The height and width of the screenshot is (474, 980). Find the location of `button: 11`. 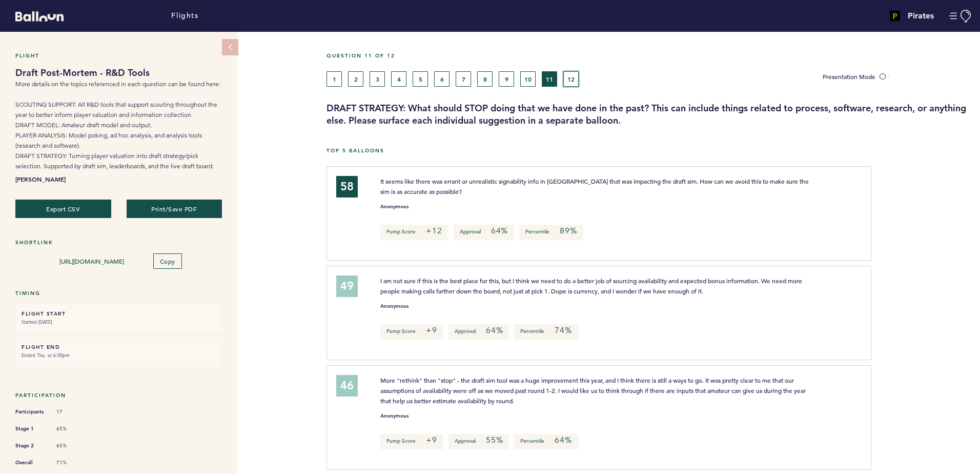

button: 11 is located at coordinates (549, 79).